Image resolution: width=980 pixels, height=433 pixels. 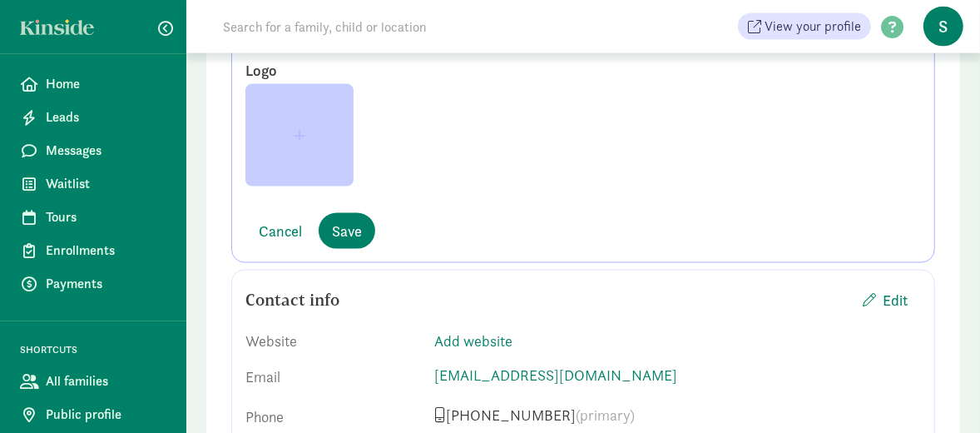 I want to click on span: (primary), so click(x=605, y=415).